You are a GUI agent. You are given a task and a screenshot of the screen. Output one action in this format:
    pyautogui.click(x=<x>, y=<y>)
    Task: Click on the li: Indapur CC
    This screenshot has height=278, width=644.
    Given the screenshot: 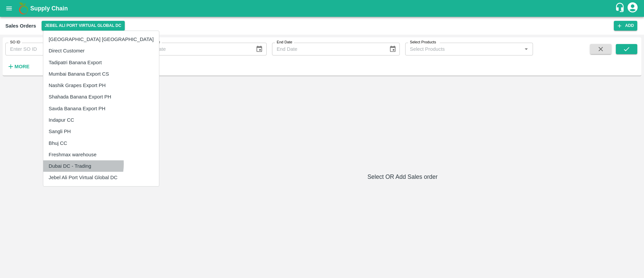 What is the action you would take?
    pyautogui.click(x=101, y=120)
    